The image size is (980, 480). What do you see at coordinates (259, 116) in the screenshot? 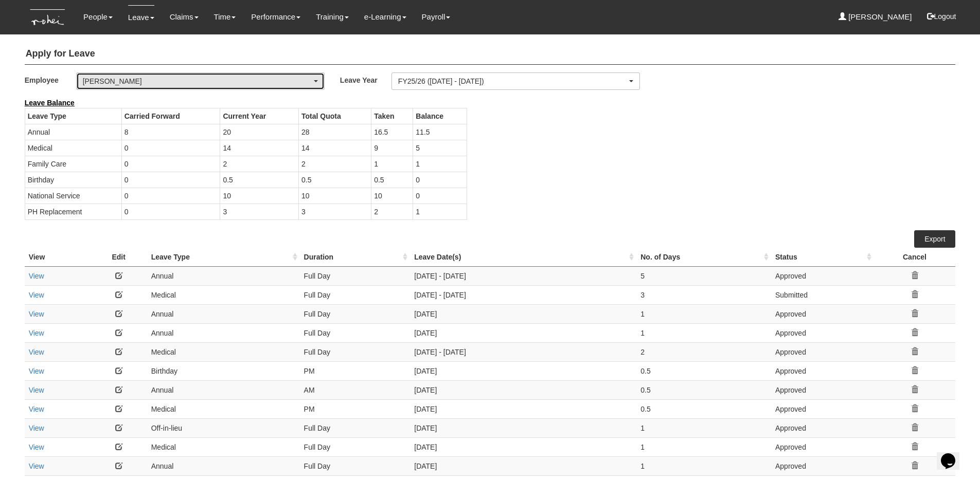
I see `th: Current Year` at bounding box center [259, 116].